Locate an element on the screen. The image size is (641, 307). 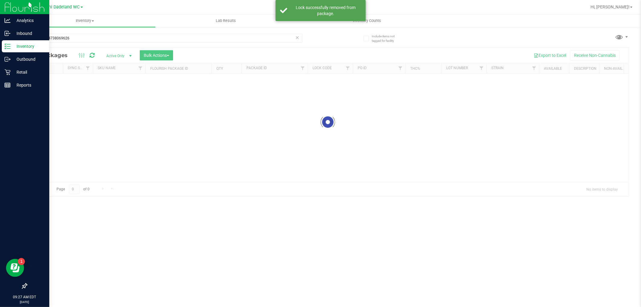
inline-svg: Inbound is located at coordinates (8, 33).